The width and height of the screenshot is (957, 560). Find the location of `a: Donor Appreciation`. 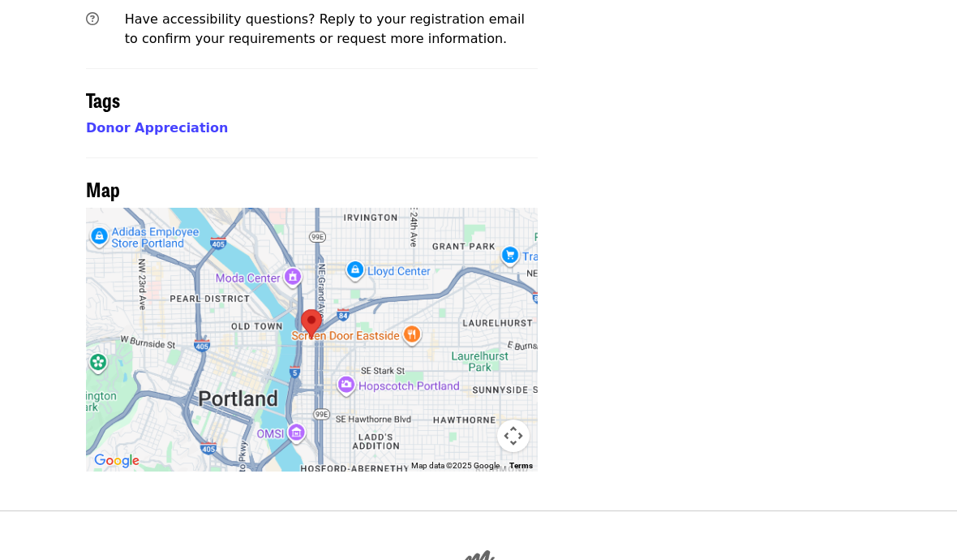

a: Donor Appreciation is located at coordinates (157, 128).